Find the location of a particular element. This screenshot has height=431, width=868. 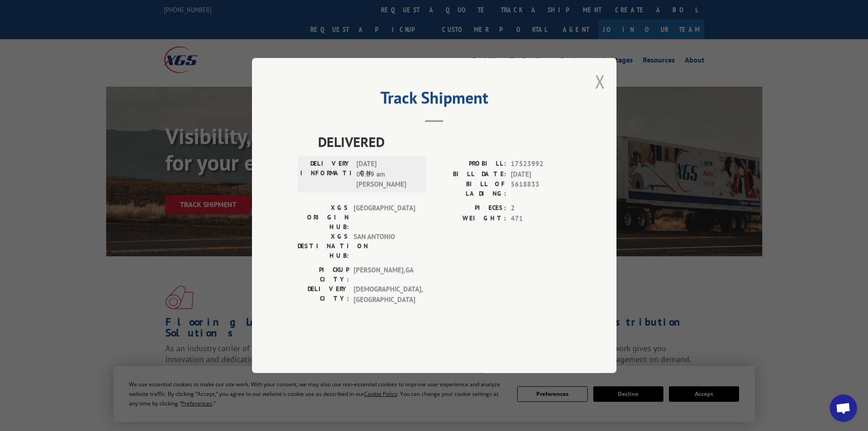

label: DELIVERY INFORMATION: is located at coordinates (326, 174).